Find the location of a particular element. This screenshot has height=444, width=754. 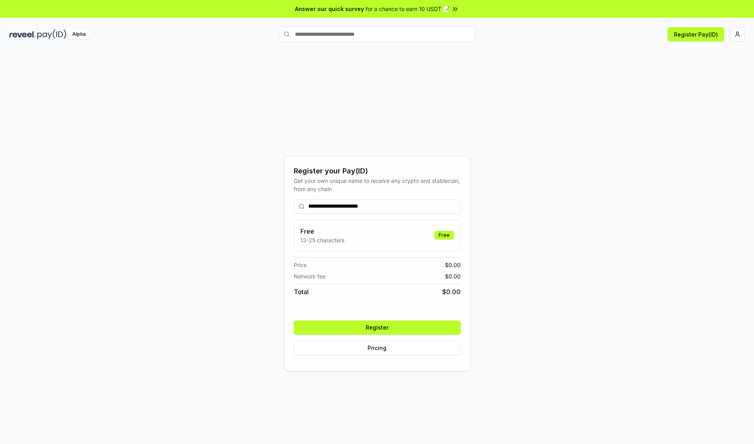

span: Price is located at coordinates (300, 264).